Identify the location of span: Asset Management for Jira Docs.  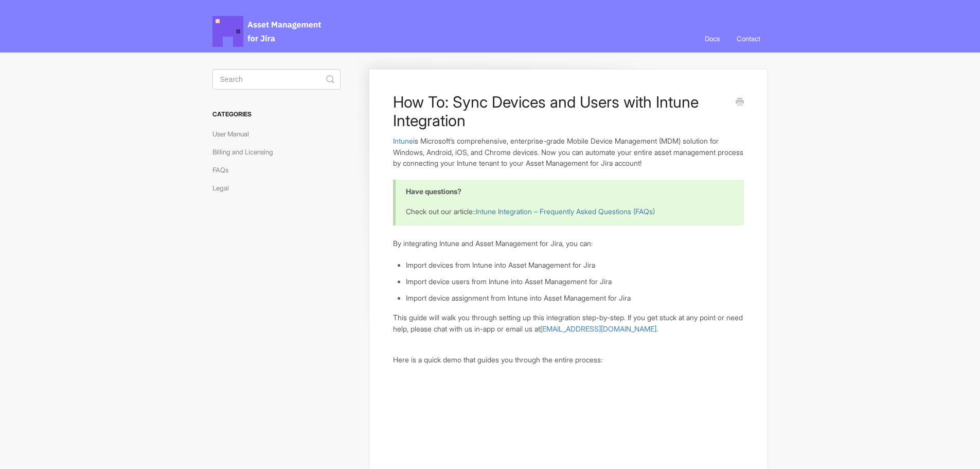
(268, 31).